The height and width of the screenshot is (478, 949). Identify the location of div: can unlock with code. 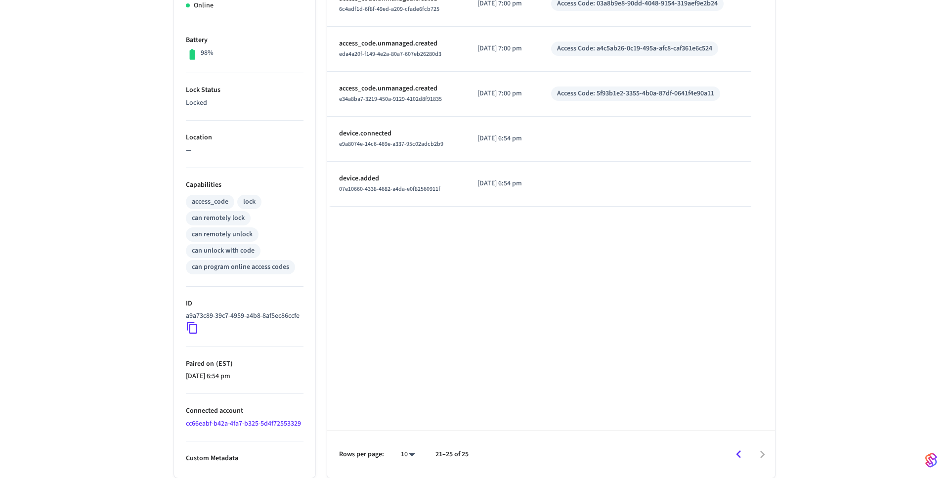
(223, 251).